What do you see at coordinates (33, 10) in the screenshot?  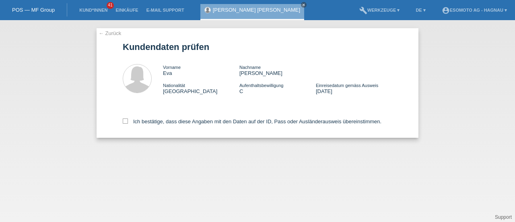 I see `a: POS — MF Group` at bounding box center [33, 10].